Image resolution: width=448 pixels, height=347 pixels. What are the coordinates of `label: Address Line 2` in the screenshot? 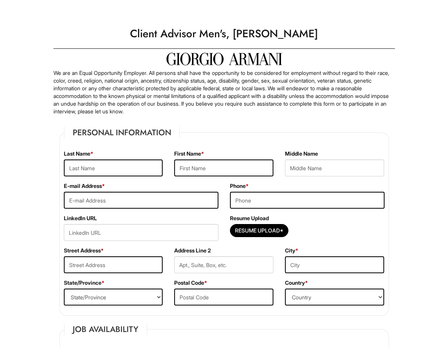 It's located at (192, 251).